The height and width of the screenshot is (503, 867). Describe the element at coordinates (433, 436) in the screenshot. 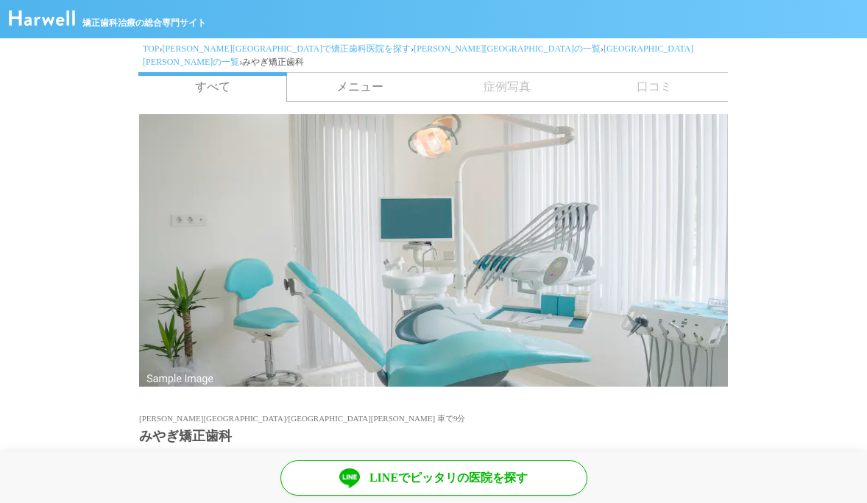

I see `h1: みやぎ矯正歯科` at that location.